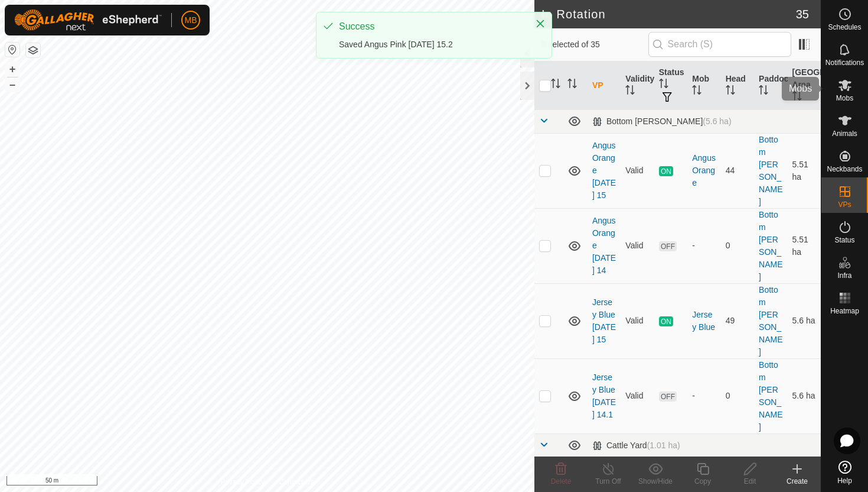 The width and height of the screenshot is (868, 492). Describe the element at coordinates (844, 240) in the screenshot. I see `span: Status` at that location.